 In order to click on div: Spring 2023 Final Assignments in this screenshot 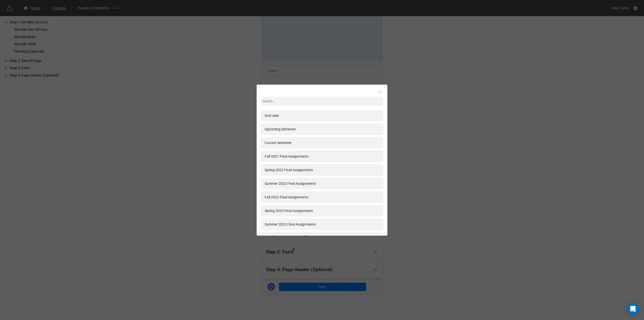, I will do `click(289, 211)`.